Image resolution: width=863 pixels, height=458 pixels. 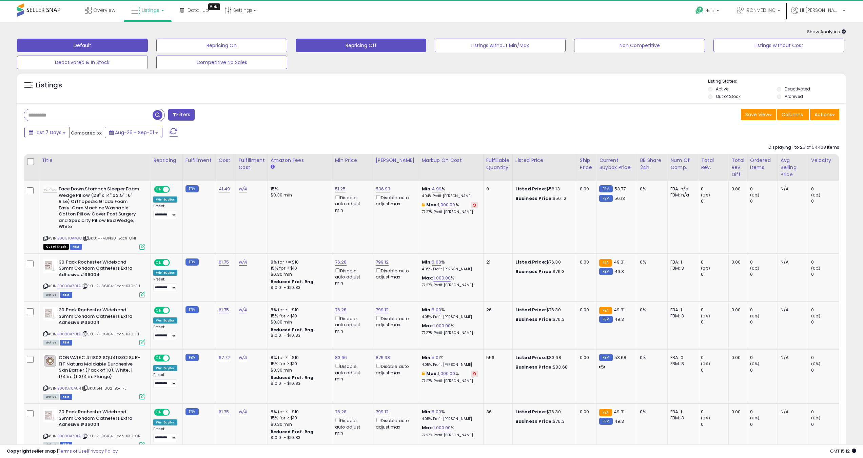 What do you see at coordinates (762, 164) in the screenshot?
I see `div: Ordered Items` at bounding box center [762, 164].